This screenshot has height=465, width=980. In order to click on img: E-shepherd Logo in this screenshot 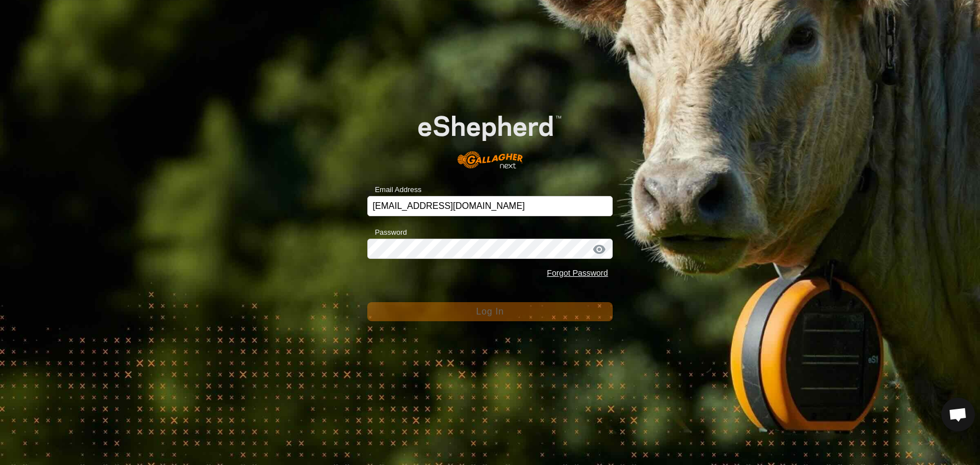, I will do `click(490, 137)`.